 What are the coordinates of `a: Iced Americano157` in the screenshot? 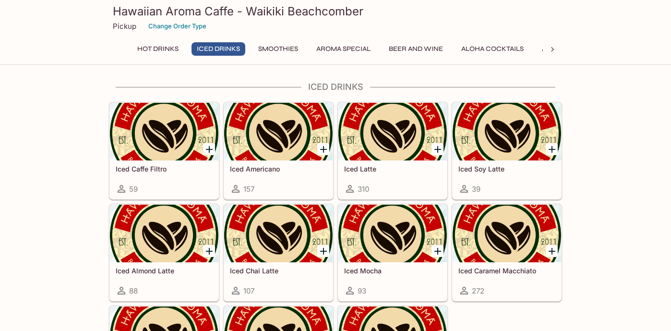 It's located at (278, 151).